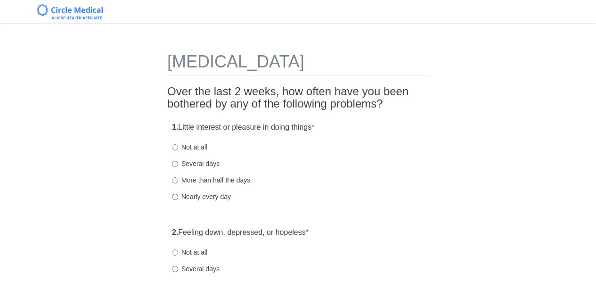  I want to click on input: More than half the days, so click(175, 180).